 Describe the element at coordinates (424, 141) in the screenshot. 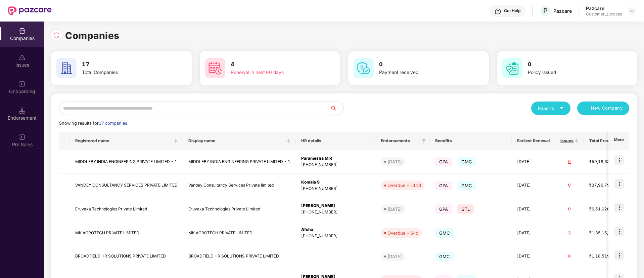

I see `span: filter` at that location.